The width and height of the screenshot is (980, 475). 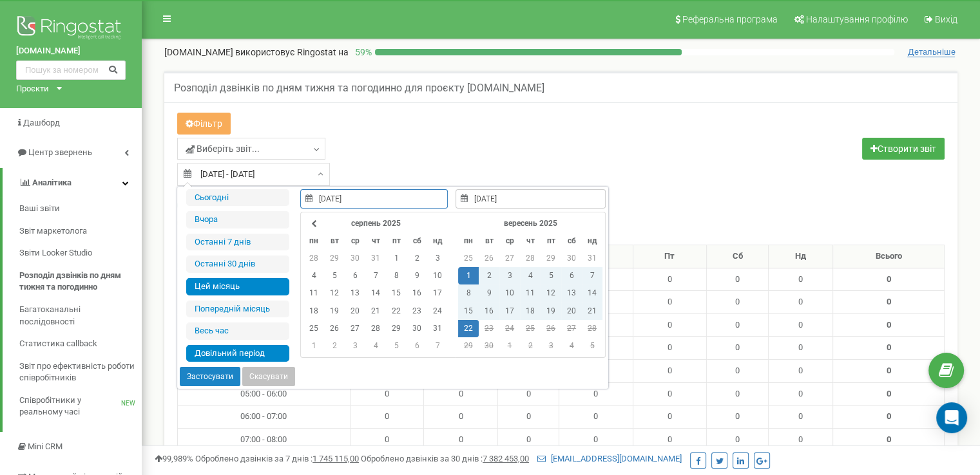 What do you see at coordinates (71, 29) in the screenshot?
I see `img: Ringostat logo` at bounding box center [71, 29].